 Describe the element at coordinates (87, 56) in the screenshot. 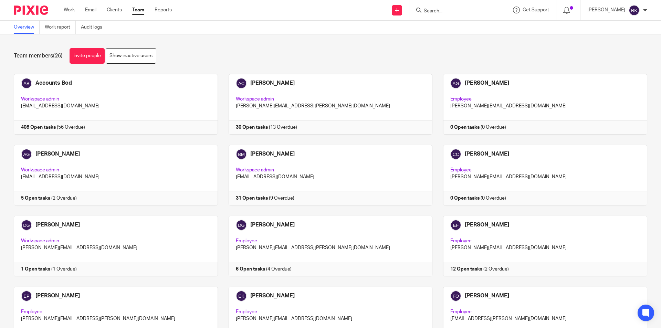

I see `a: Invite people` at that location.